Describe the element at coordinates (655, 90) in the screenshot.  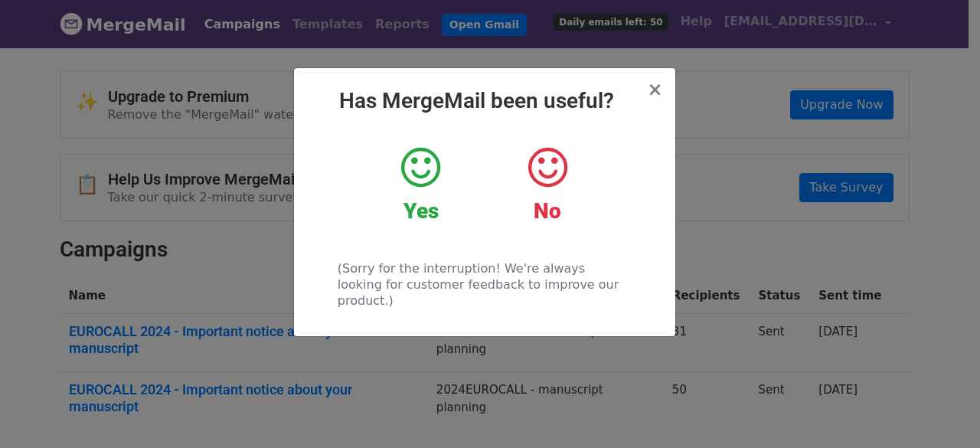
I see `button: Close` at that location.